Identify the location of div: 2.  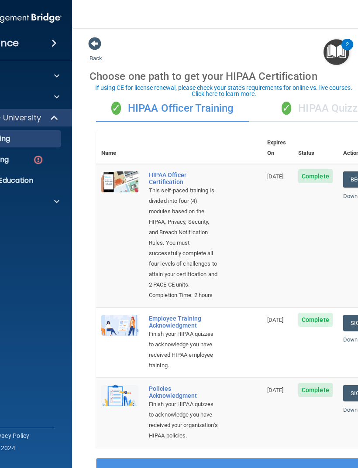
(347, 50).